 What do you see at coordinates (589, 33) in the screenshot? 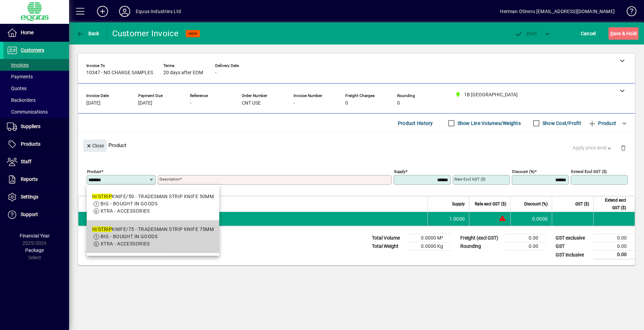
I see `button: Cancel` at bounding box center [589, 33].